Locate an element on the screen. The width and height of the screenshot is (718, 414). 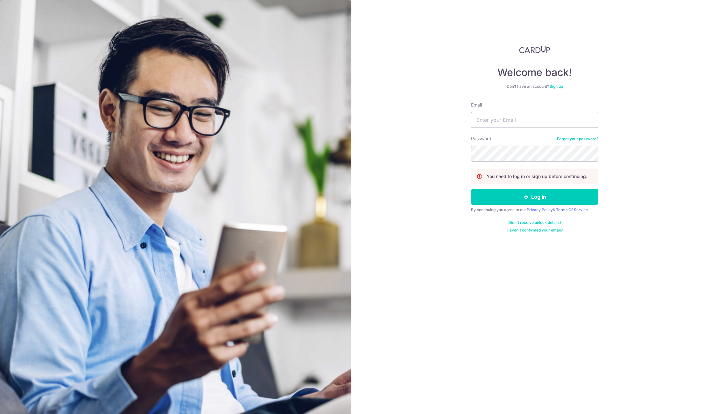
a: Privacy Policy is located at coordinates (540, 210).